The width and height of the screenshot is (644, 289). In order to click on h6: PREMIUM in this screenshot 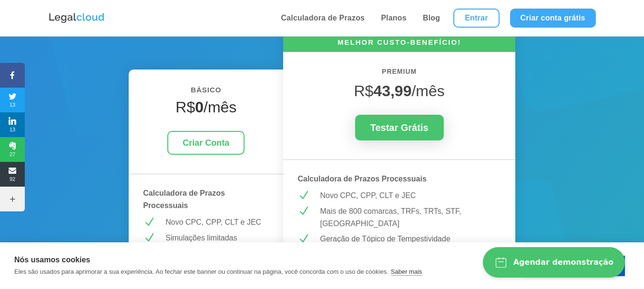, I will do `click(399, 74)`.